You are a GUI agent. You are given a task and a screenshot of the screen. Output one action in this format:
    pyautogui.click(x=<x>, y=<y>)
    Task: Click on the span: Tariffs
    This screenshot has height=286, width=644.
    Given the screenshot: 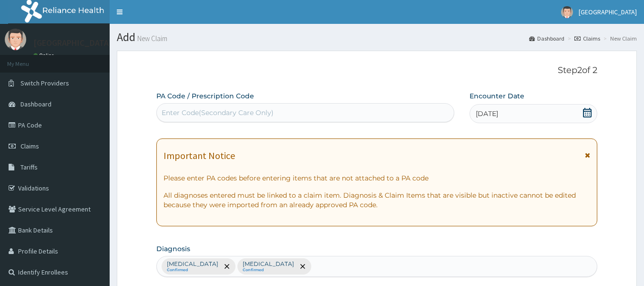 What is the action you would take?
    pyautogui.click(x=29, y=167)
    